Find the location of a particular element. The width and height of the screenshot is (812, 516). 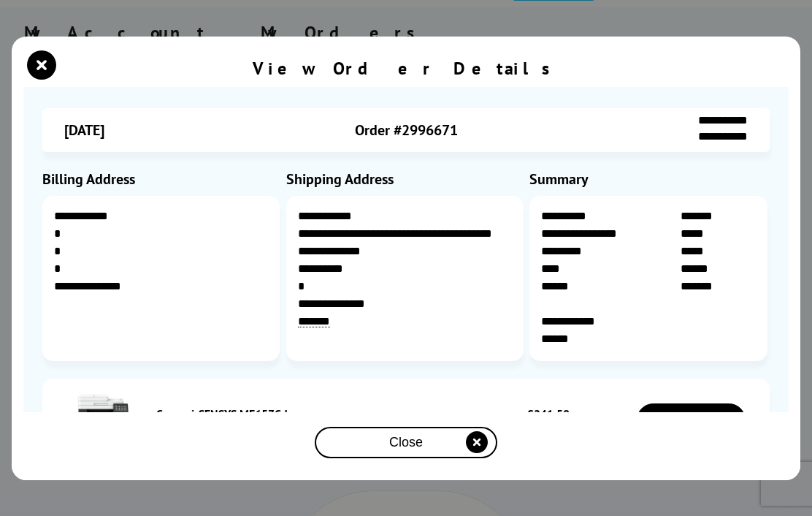

div: Shipping Address is located at coordinates (406, 179).